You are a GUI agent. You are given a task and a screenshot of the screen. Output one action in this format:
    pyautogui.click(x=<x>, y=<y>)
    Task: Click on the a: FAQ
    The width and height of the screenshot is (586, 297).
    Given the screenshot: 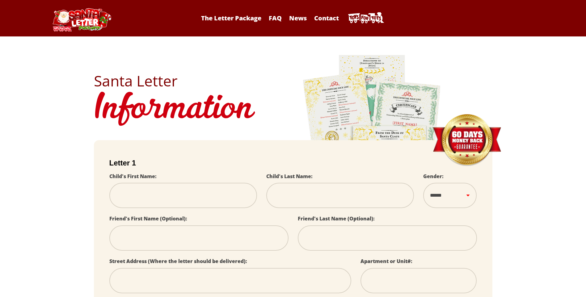 What is the action you would take?
    pyautogui.click(x=275, y=18)
    